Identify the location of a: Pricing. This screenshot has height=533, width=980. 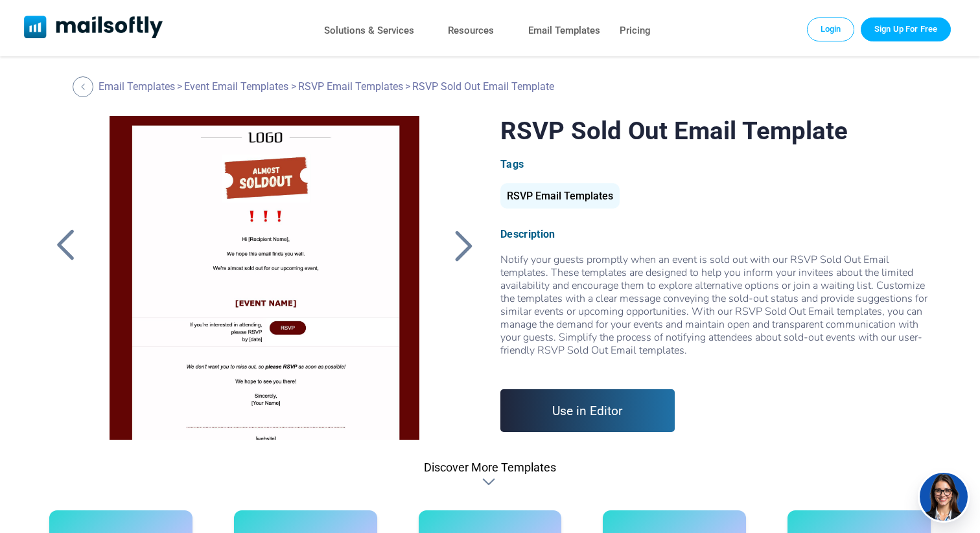
(635, 30).